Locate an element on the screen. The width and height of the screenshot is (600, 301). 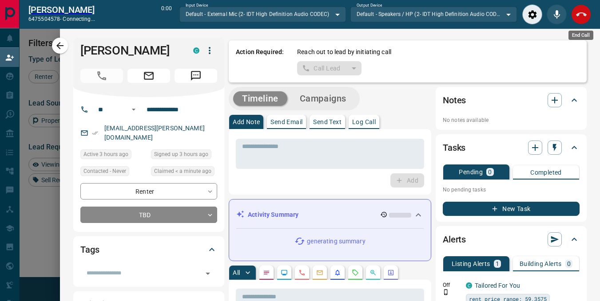
div: Tasks is located at coordinates (511, 148).